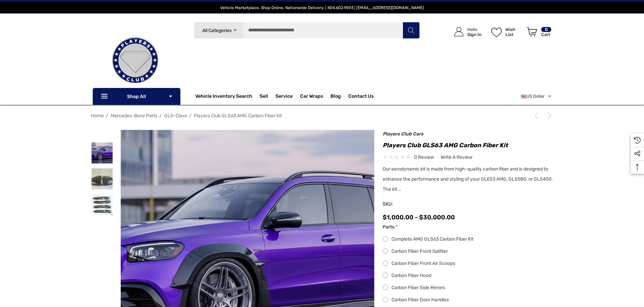  Describe the element at coordinates (134, 116) in the screenshot. I see `span: Mercedes-Benz Parts` at that location.